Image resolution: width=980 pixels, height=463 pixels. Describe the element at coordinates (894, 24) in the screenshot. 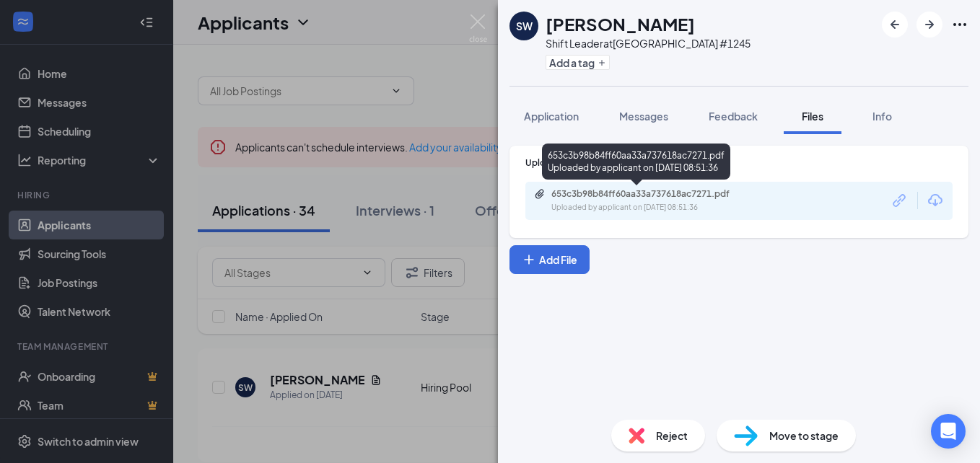

I see `svg: ArrowLeftNew` at that location.